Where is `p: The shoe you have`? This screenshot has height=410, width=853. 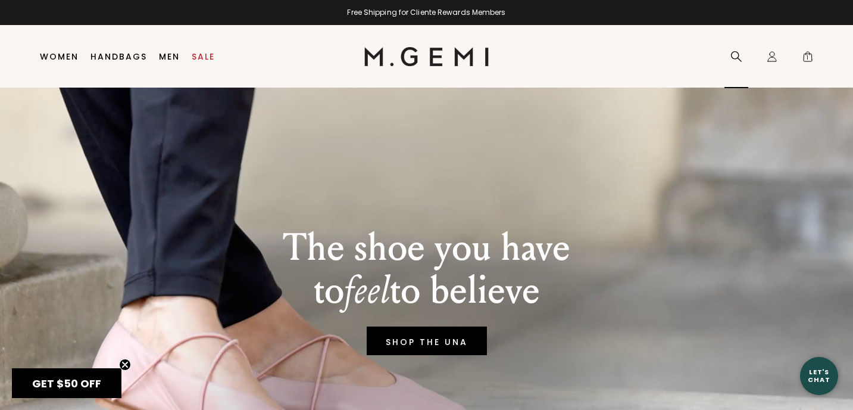 p: The shoe you have is located at coordinates (426, 248).